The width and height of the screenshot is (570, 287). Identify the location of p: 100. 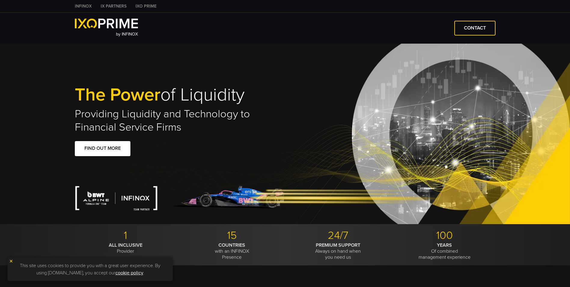
(445, 235).